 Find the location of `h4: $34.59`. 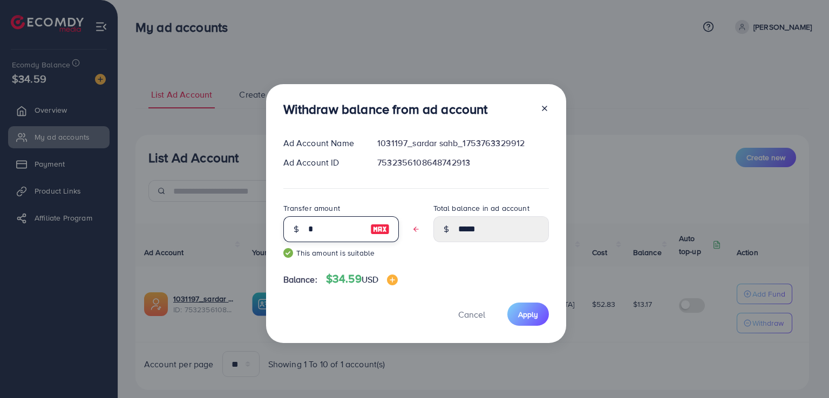

h4: $34.59 is located at coordinates (362, 279).